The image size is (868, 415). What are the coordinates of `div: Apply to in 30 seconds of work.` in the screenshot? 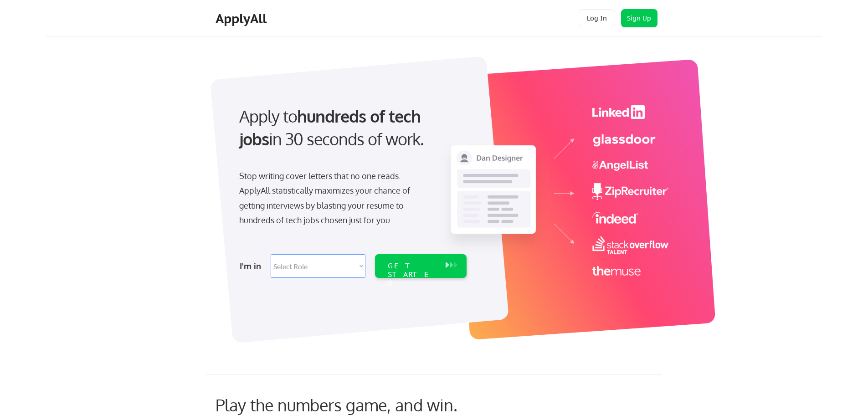 It's located at (351, 128).